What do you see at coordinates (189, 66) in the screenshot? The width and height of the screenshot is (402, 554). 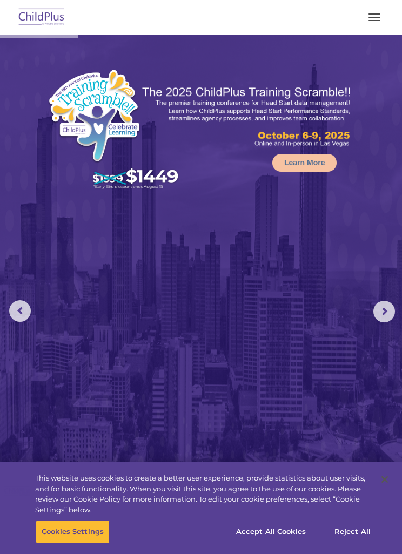 I see `span: Last name` at bounding box center [189, 66].